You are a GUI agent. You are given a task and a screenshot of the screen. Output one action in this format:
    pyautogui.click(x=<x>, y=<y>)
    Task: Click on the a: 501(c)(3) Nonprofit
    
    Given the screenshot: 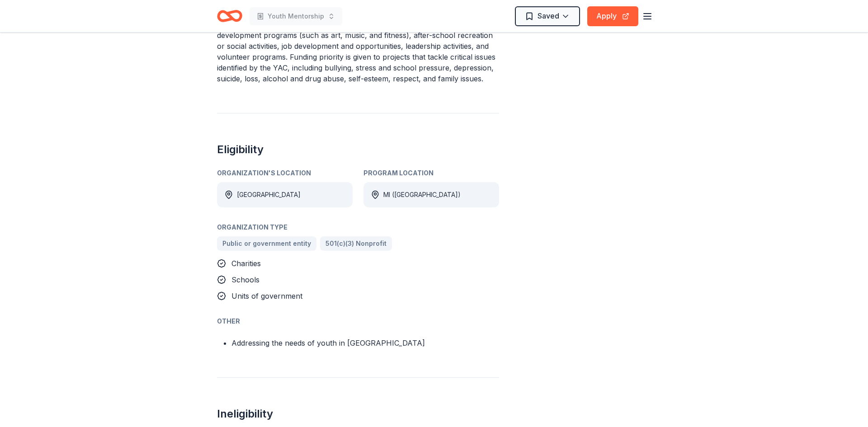 What is the action you would take?
    pyautogui.click(x=355, y=243)
    